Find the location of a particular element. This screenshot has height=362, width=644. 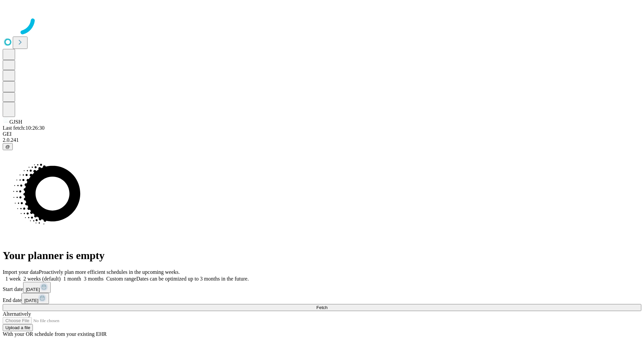

div: Start date is located at coordinates (322, 288).